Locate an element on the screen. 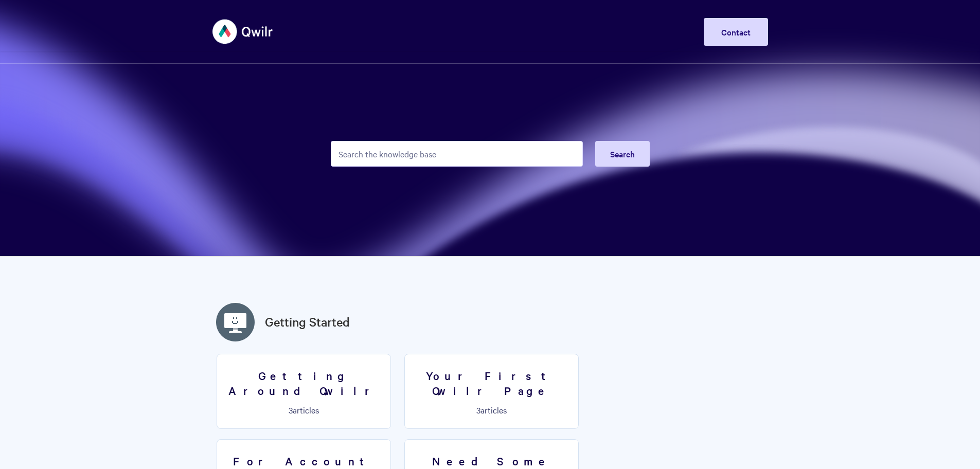 This screenshot has height=469, width=980. input: Search the knowledge base is located at coordinates (457, 154).